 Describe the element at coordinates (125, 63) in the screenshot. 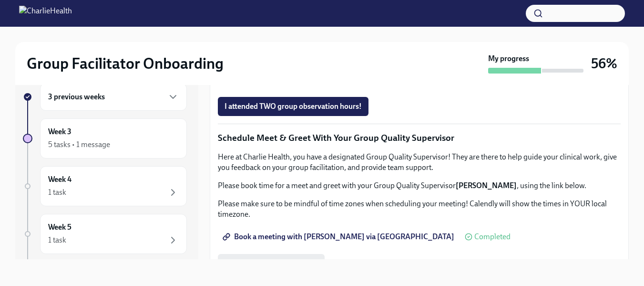

I see `h2: Group Facilitator Onboarding` at that location.